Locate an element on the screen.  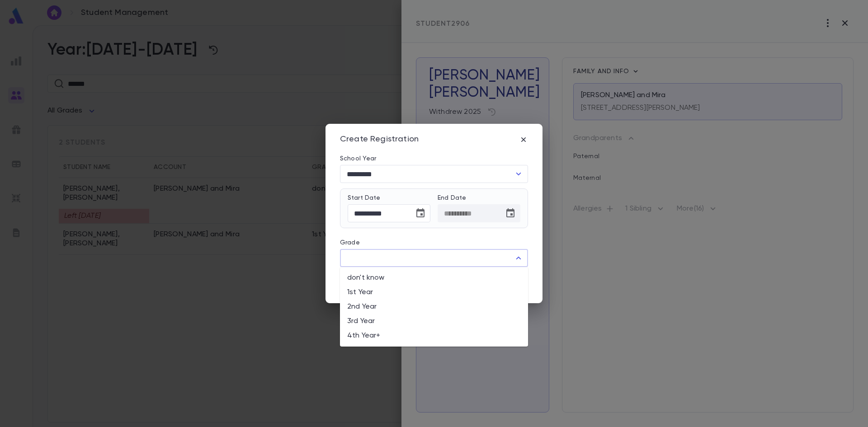
button: Close is located at coordinates (519, 258).